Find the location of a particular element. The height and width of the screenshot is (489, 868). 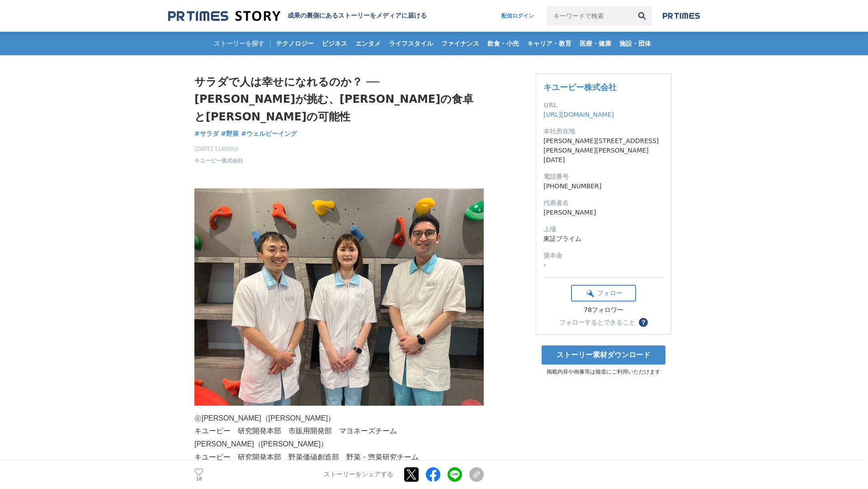

img: thumbnail_04ac54d0-6d23-11f0-aa23-a1d248b80383.JPG is located at coordinates (339, 297).